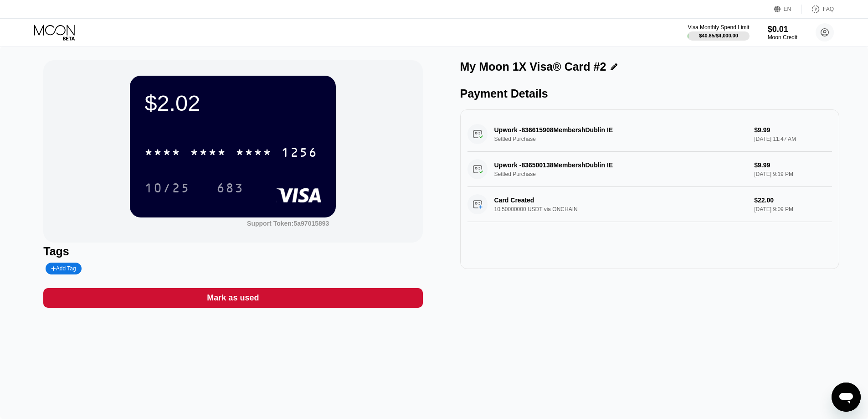 This screenshot has width=868, height=419. What do you see at coordinates (63, 268) in the screenshot?
I see `div: Add Tag` at bounding box center [63, 268].